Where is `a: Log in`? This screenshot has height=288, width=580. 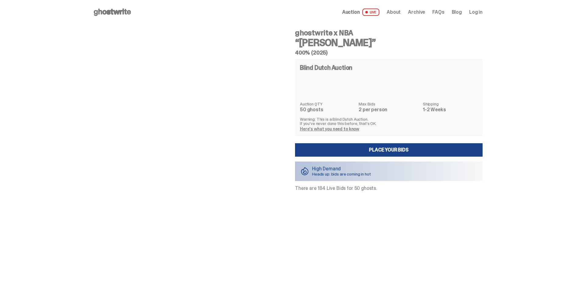
a: Log in is located at coordinates (476, 12).